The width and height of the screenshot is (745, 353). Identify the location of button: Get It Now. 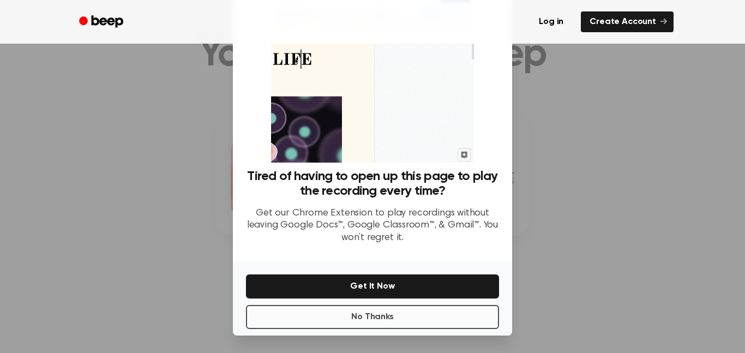
(373, 286).